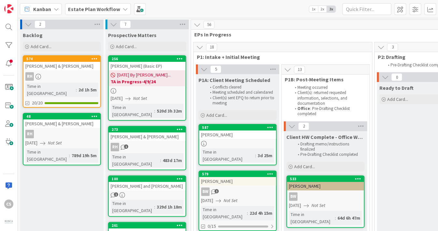  I want to click on span: 3, so click(392, 47).